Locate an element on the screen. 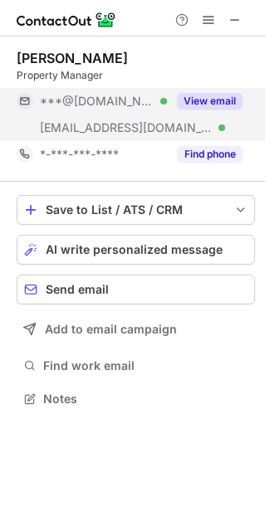 The width and height of the screenshot is (265, 530). button: Find work email is located at coordinates (135, 366).